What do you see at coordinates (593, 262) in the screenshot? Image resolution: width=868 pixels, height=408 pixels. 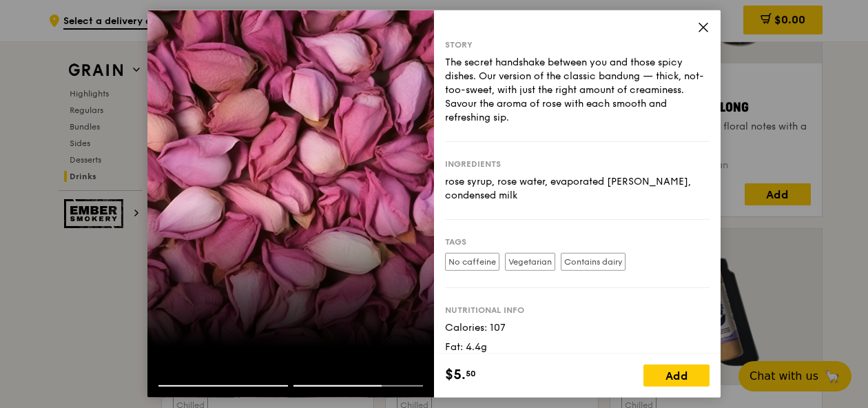 I see `label: Contains dairy` at bounding box center [593, 262].